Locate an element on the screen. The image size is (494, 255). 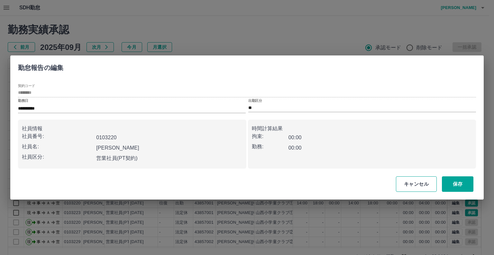
p: 拘束: is located at coordinates (270, 136).